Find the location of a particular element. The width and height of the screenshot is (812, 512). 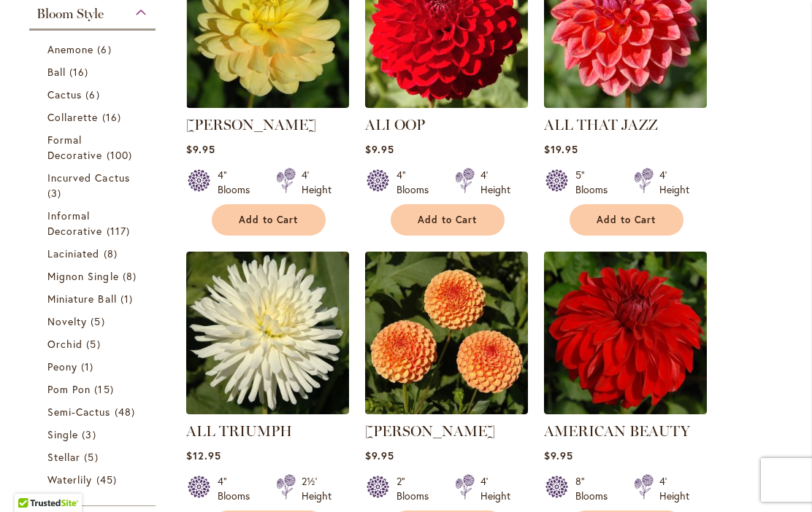

span: Pom Pon is located at coordinates (68, 389).